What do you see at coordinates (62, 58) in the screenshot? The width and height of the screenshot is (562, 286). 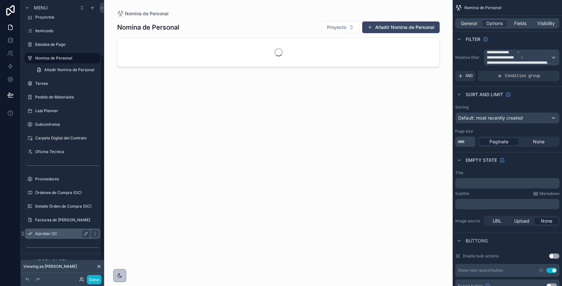 I see `a: Nomina de Personal` at bounding box center [62, 58].